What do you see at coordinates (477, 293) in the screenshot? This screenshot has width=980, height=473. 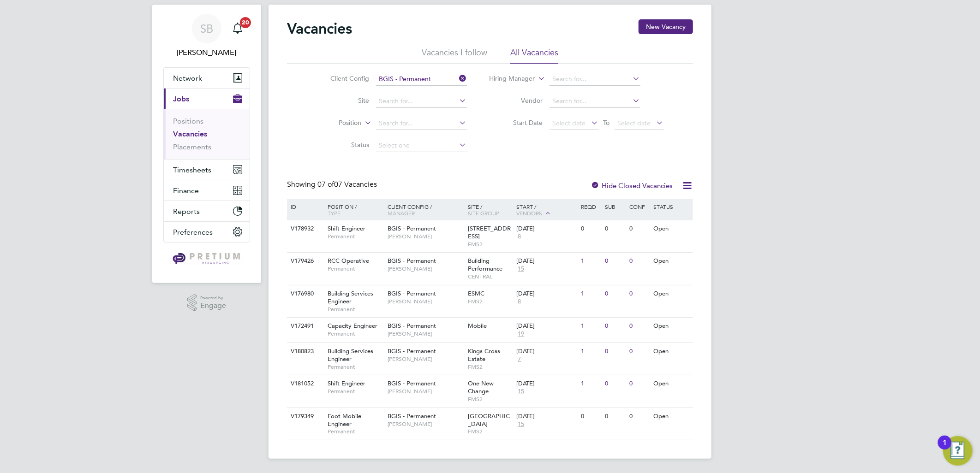 I see `span: ESMC` at bounding box center [477, 293].